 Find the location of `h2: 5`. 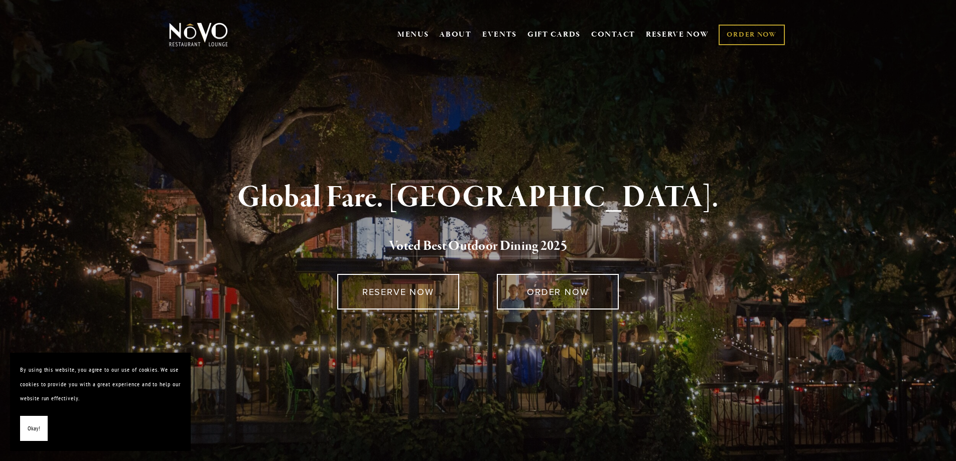

h2: 5 is located at coordinates (478, 246).